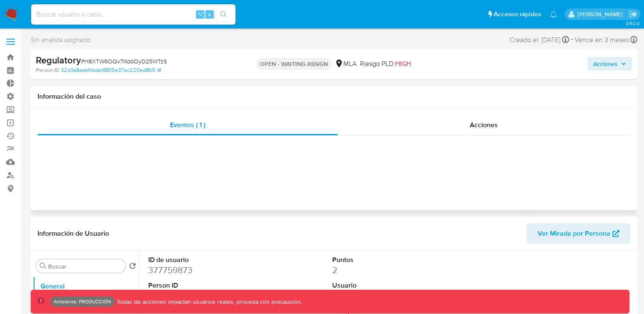 This screenshot has width=644, height=314. Describe the element at coordinates (124, 61) in the screenshot. I see `span: # H8XTW6OQv7lIIddOyD25WTzS` at that location.